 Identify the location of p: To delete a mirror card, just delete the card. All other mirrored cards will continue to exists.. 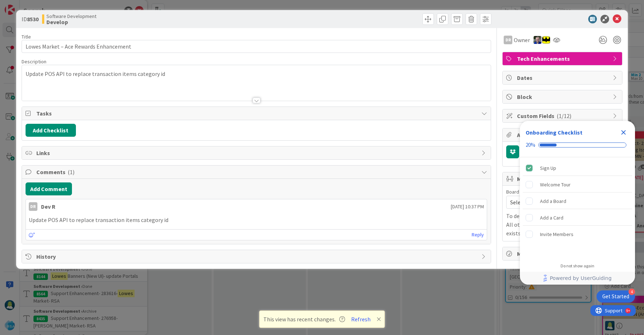
(563, 225).